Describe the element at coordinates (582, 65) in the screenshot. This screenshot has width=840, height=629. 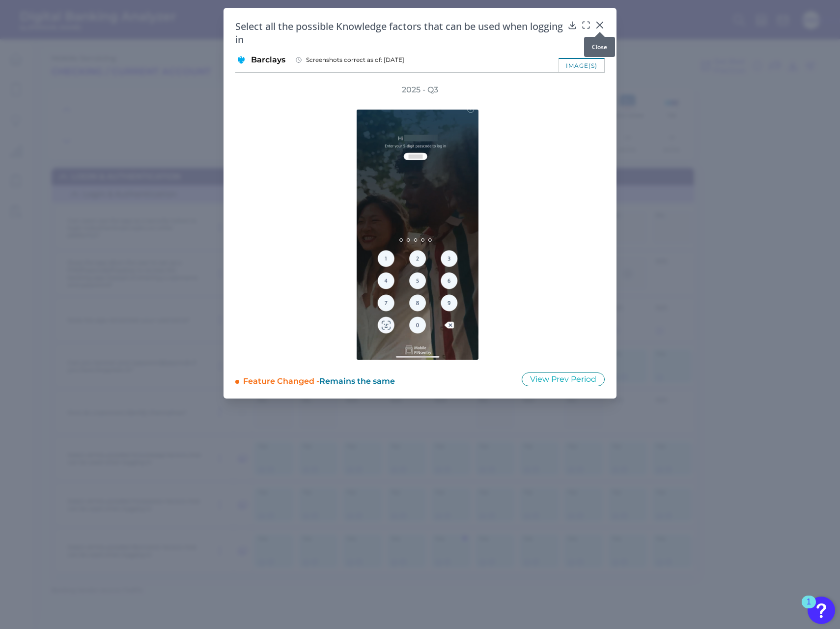
I see `div: image(s)` at that location.